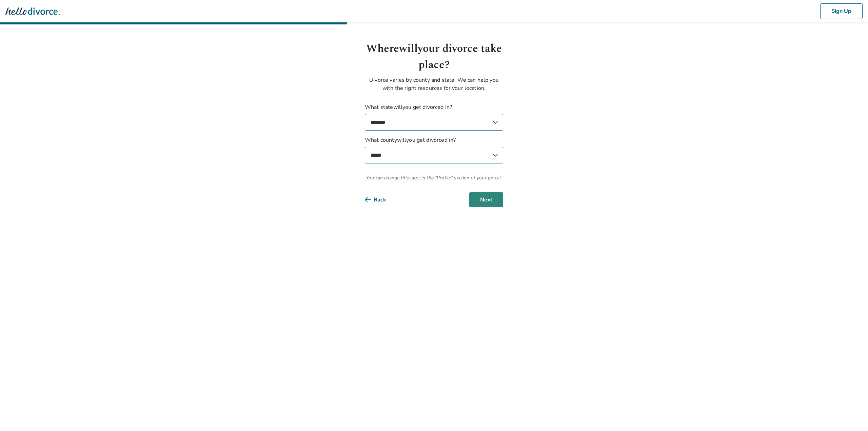 This screenshot has width=868, height=431. I want to click on p: Divorce varies by county and state. We can help you with the right resources for your location., so click(434, 84).